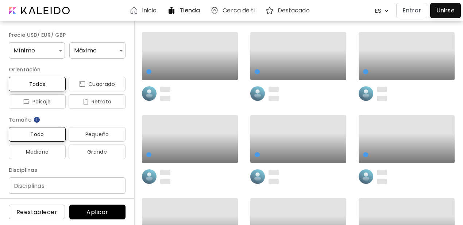 This screenshot has height=225, width=463. What do you see at coordinates (37, 102) in the screenshot?
I see `span: Paisaje` at bounding box center [37, 102].